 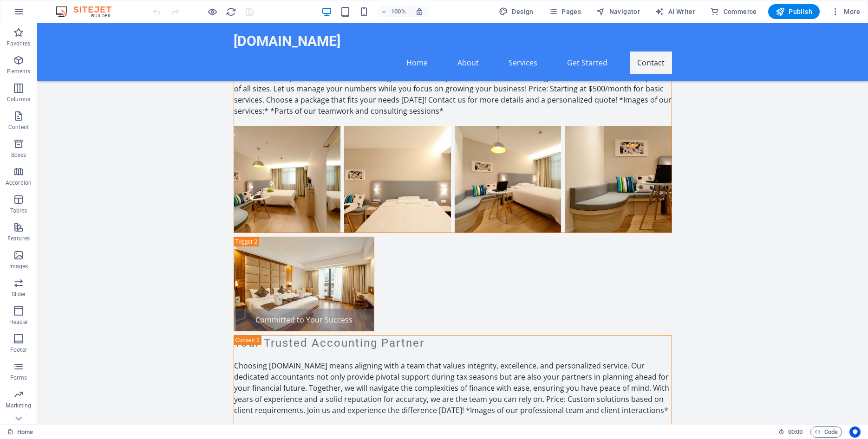 What do you see at coordinates (795, 432) in the screenshot?
I see `span: 00 00` at bounding box center [795, 432].